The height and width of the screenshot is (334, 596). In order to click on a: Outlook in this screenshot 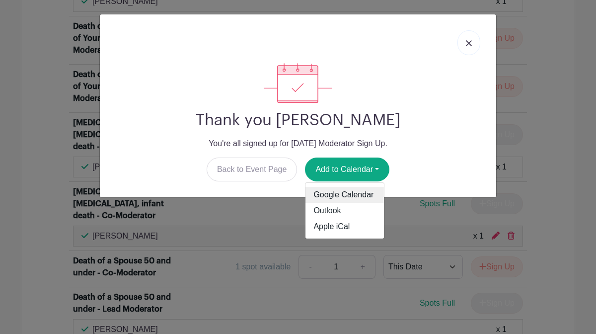, I will do `click(345, 211)`.